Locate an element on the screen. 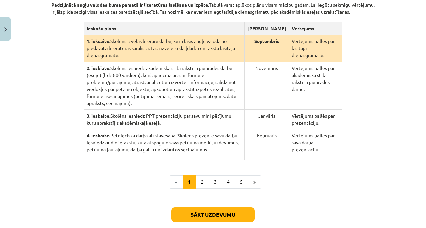 The width and height of the screenshot is (426, 228). button: 1 is located at coordinates (189, 182).